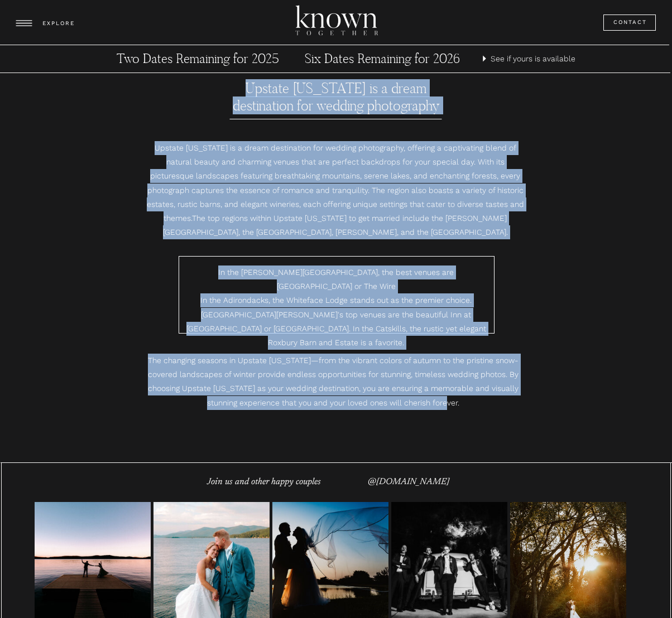 The width and height of the screenshot is (672, 618). Describe the element at coordinates (382, 59) in the screenshot. I see `a: Six Dates Remaining for 2026` at that location.